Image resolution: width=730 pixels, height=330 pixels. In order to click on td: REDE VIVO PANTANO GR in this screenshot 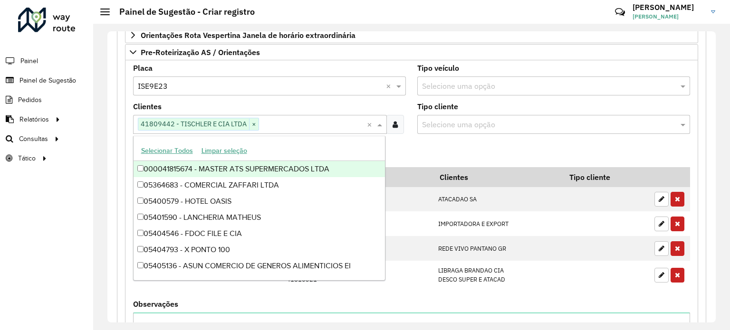, I will do `click(498, 248)`.